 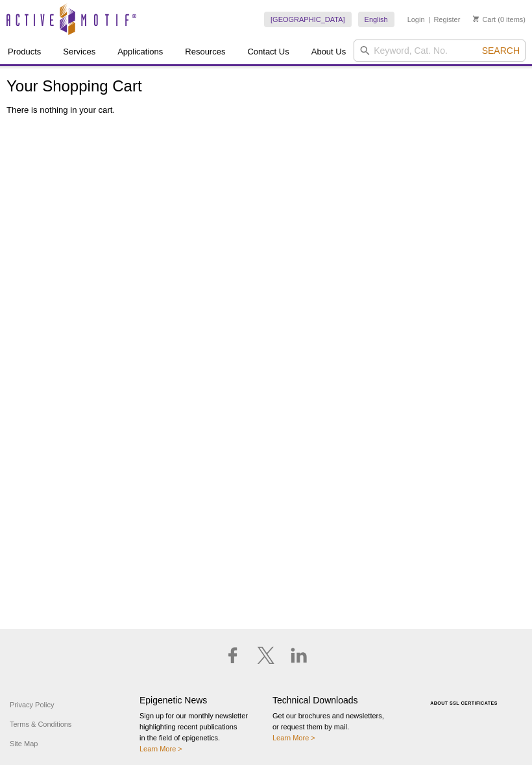 I want to click on a: English, so click(x=376, y=19).